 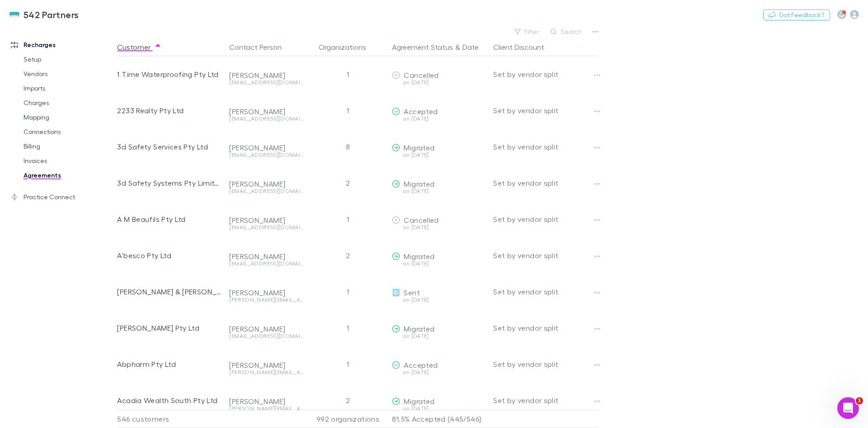 What do you see at coordinates (44, 15) in the screenshot?
I see `a: 542 Partners` at bounding box center [44, 15].